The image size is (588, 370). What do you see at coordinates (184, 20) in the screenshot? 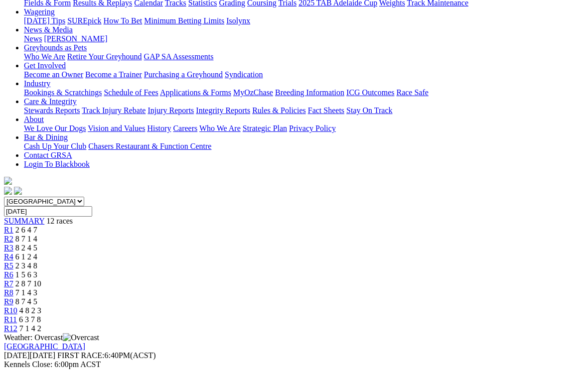
I see `a: Minimum Betting Limits` at bounding box center [184, 20].